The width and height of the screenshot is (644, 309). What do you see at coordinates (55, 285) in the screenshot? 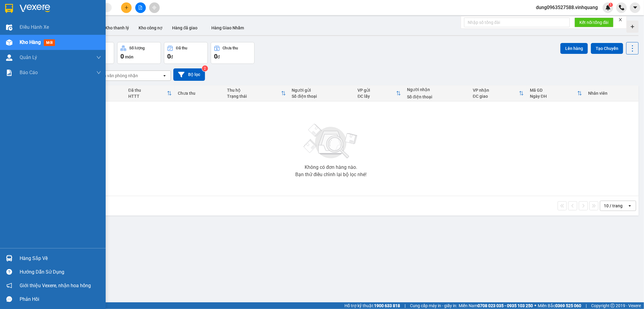
I see `span: Giới thiệu Vexere, nhận hoa hồng` at bounding box center [55, 285].